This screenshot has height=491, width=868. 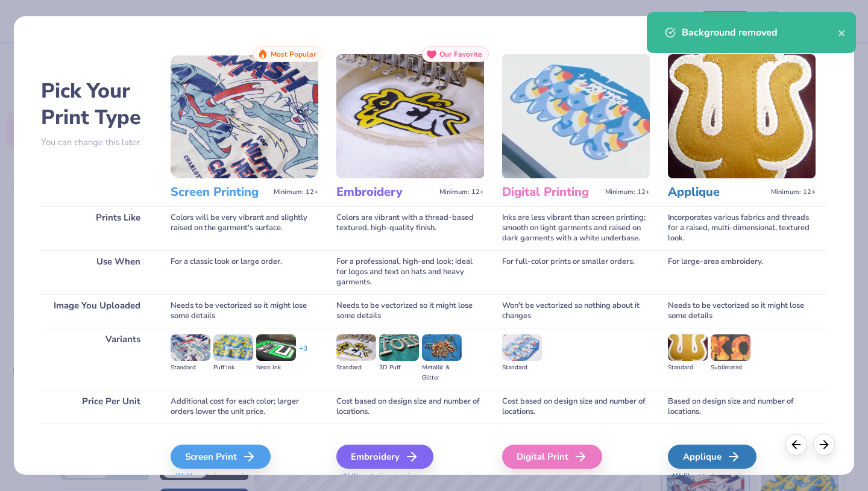 What do you see at coordinates (399, 368) in the screenshot?
I see `div: 3D Puff` at bounding box center [399, 368].